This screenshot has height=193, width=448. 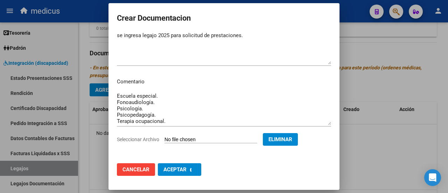 What do you see at coordinates (180, 169) in the screenshot?
I see `button: Aceptar` at bounding box center [180, 169].